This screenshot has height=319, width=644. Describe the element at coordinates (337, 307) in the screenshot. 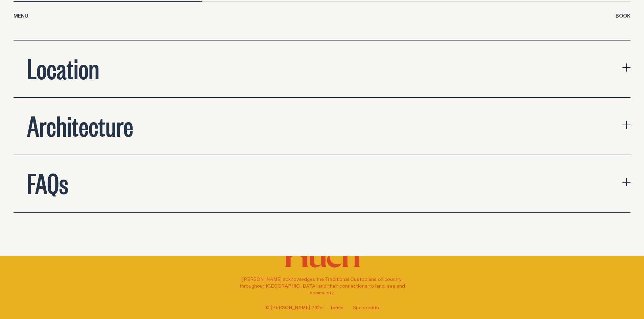

I see `a: Terms` at that location.